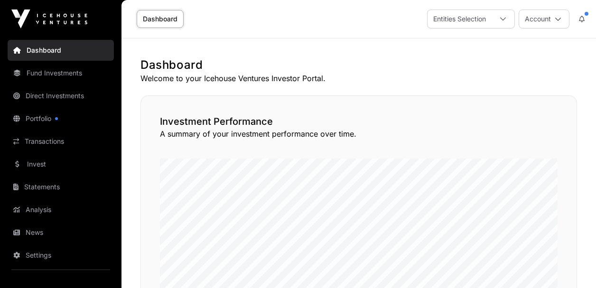 This screenshot has height=288, width=596. What do you see at coordinates (61, 232) in the screenshot?
I see `a: News` at bounding box center [61, 232].